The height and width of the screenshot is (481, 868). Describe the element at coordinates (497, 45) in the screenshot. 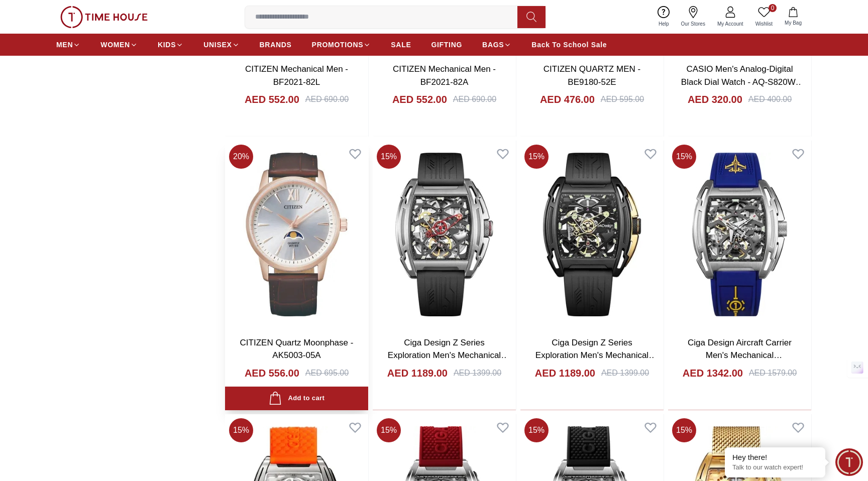

I see `a: BAGS` at that location.